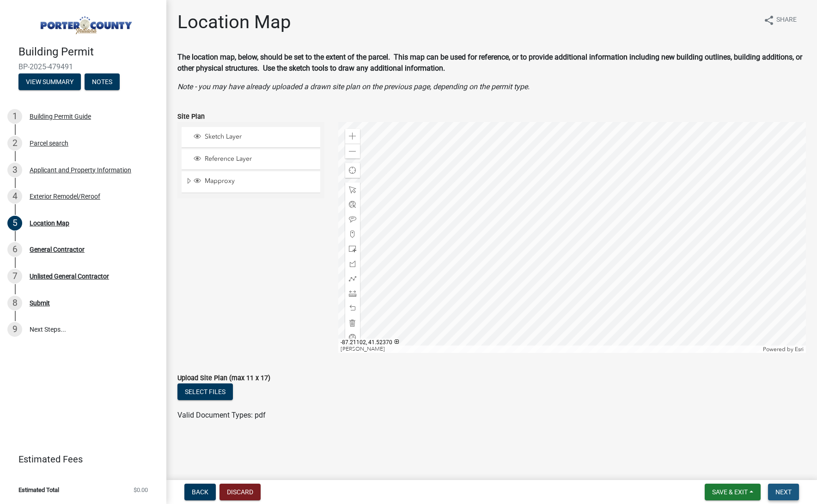  Describe the element at coordinates (15, 143) in the screenshot. I see `div: 2` at that location.